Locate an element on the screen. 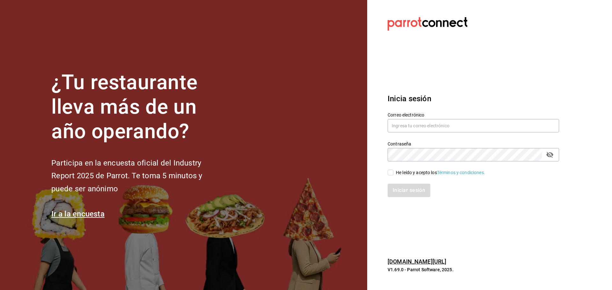 This screenshot has height=290, width=612. h3: Inicia sesión is located at coordinates (473, 99).